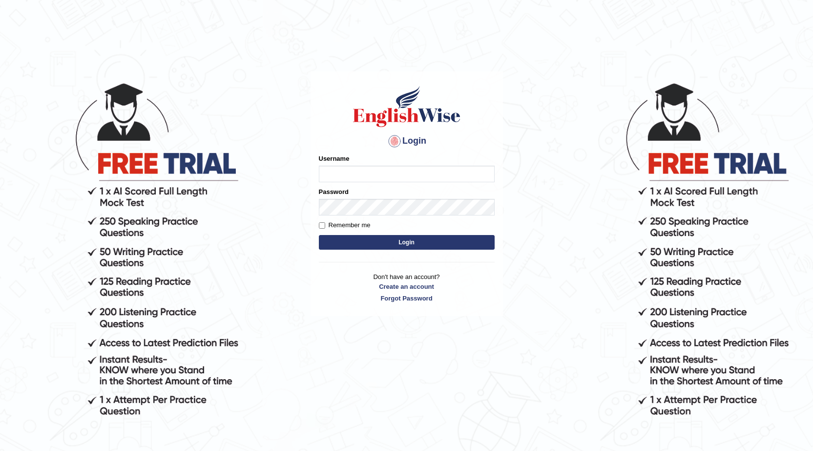 This screenshot has width=813, height=451. I want to click on h4: Login, so click(407, 141).